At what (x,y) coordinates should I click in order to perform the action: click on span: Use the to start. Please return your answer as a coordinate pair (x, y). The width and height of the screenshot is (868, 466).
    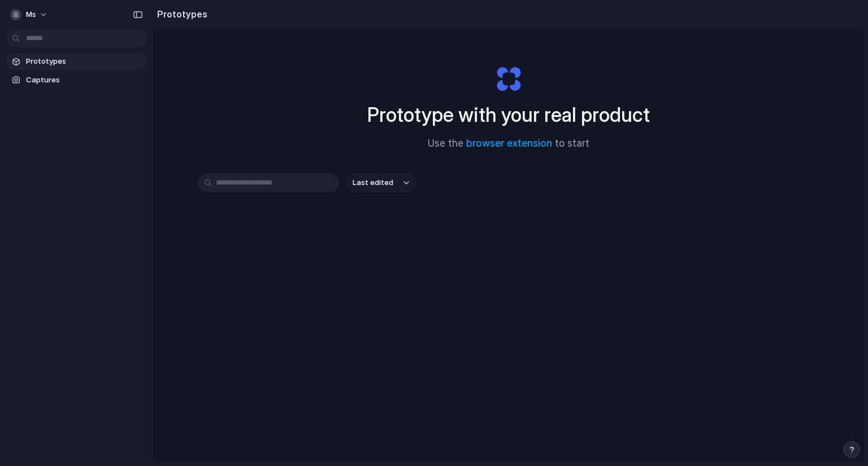
    Looking at the image, I should click on (509, 144).